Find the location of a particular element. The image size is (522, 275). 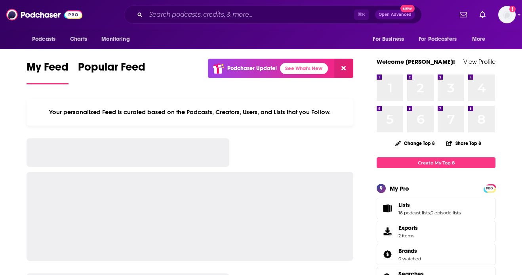

a: Charts is located at coordinates (78, 39).